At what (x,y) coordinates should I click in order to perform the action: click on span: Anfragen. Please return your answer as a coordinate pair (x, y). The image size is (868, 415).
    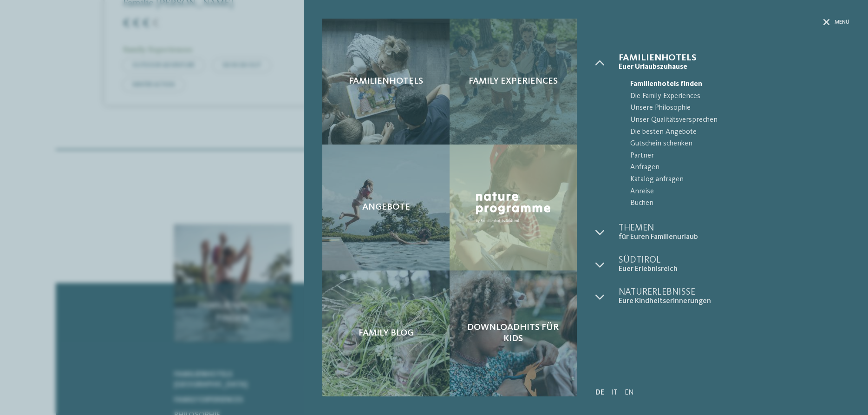
    Looking at the image, I should click on (740, 168).